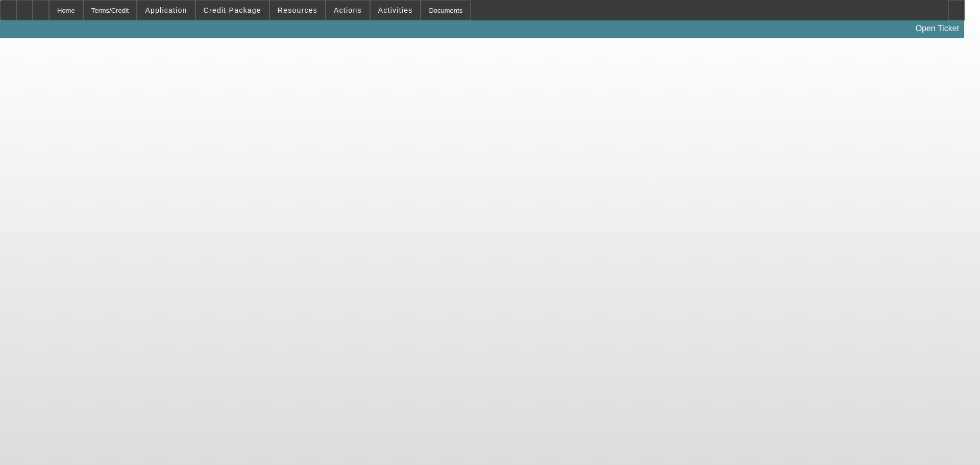  What do you see at coordinates (395, 10) in the screenshot?
I see `span: Activities` at bounding box center [395, 10].